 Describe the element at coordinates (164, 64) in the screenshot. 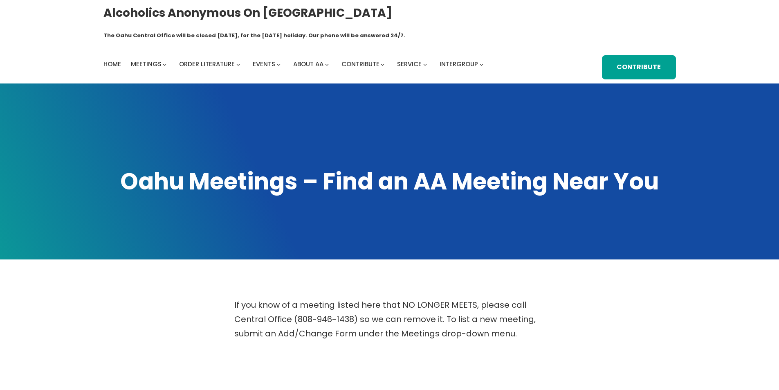

I see `button: Meetings submenu` at that location.